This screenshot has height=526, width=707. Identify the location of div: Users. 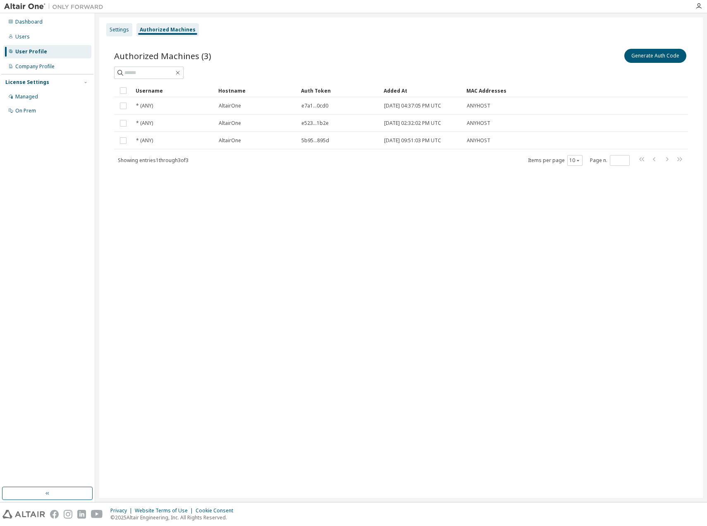
(22, 37).